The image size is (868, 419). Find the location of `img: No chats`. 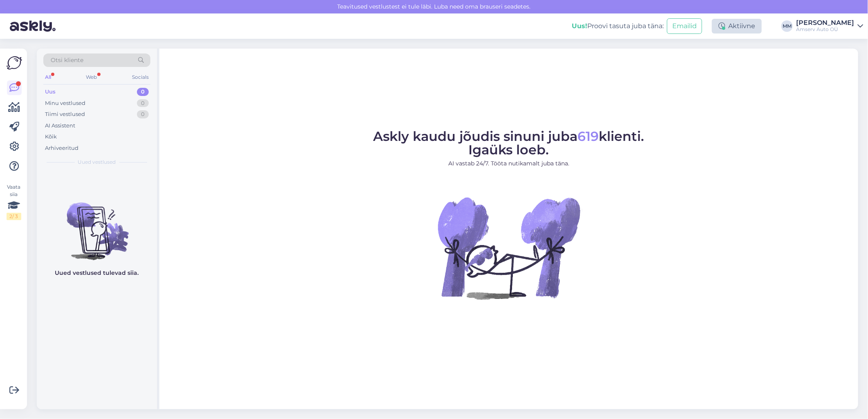

img: No chats is located at coordinates (97, 224).